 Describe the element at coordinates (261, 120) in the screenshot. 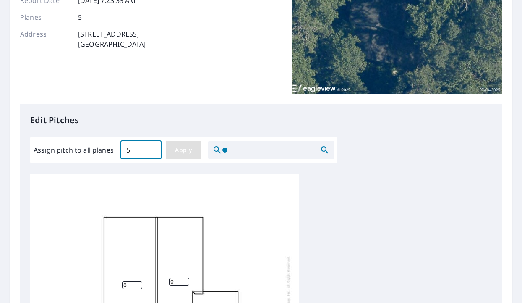

I see `p: Edit Pitches` at that location.